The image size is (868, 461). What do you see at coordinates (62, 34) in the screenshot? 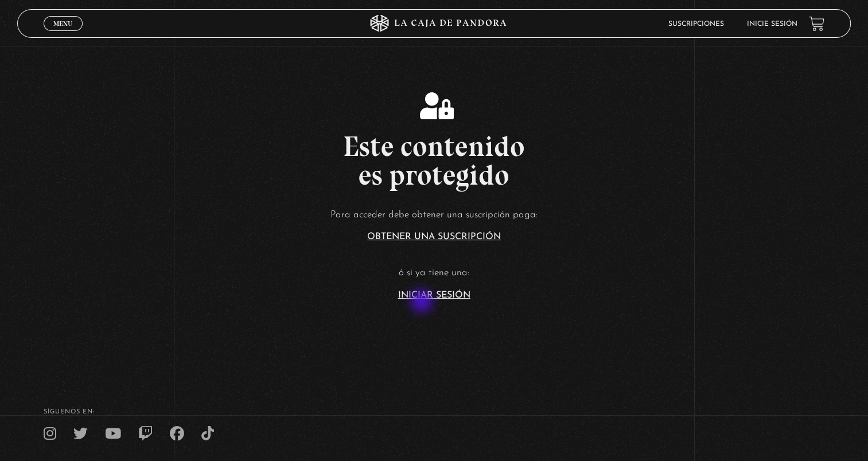
I see `span: Cerrar` at bounding box center [62, 34].